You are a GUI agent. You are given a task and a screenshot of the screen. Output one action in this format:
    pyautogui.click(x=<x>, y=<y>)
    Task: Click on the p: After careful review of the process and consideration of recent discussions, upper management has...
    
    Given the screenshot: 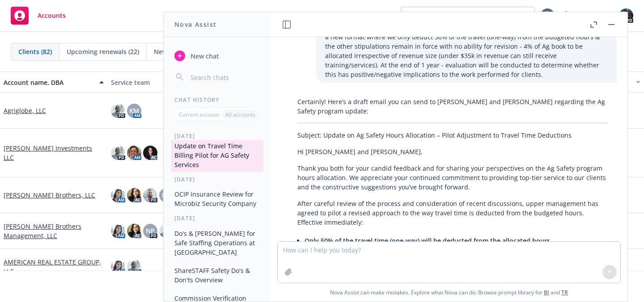 What is the action you would take?
    pyautogui.click(x=453, y=213)
    